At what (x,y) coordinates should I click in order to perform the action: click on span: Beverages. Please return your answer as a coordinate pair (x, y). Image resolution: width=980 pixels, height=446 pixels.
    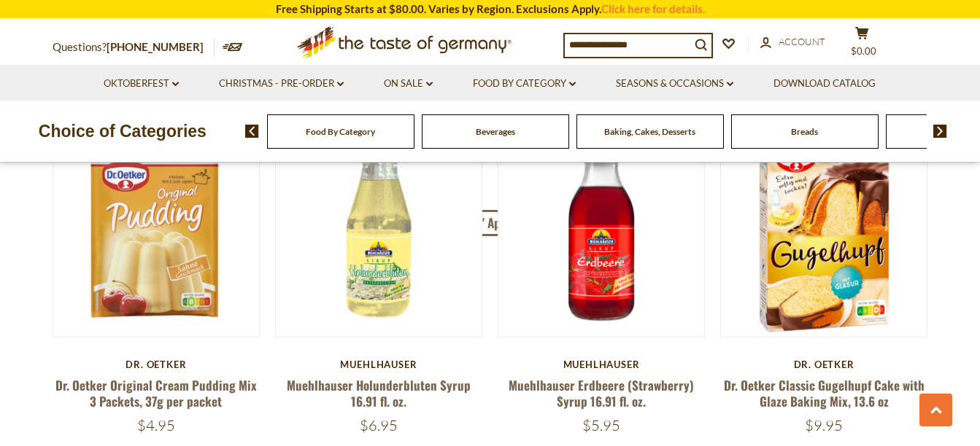
    Looking at the image, I should click on (496, 131).